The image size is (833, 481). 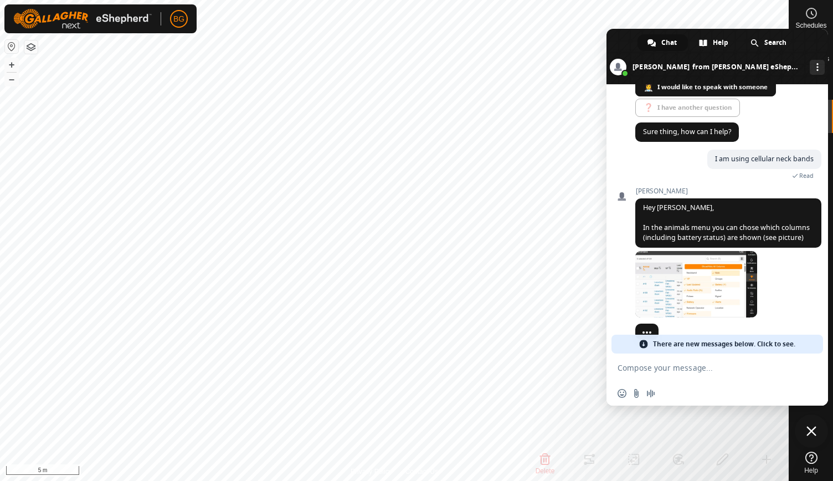 I want to click on a: Privacy Policy, so click(x=371, y=471).